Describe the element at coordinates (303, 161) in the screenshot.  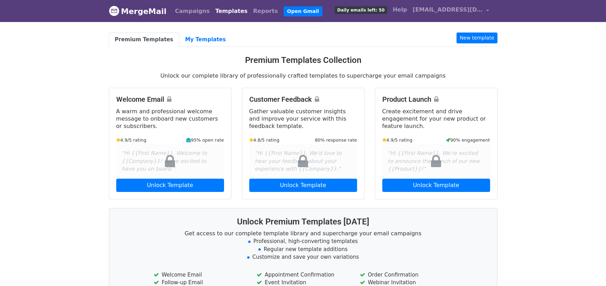
I see `div: "Hi {{First Name}}, We'd love to hear your feedback about your experience with {{Company}}."` at that location.